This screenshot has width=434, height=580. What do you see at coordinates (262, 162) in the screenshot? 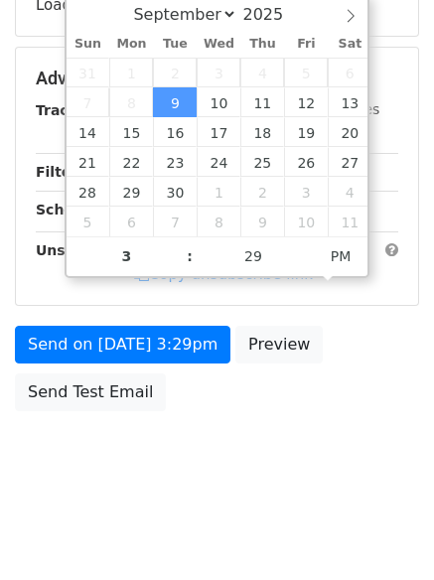
I see `span: September 25, 2025` at bounding box center [262, 162].